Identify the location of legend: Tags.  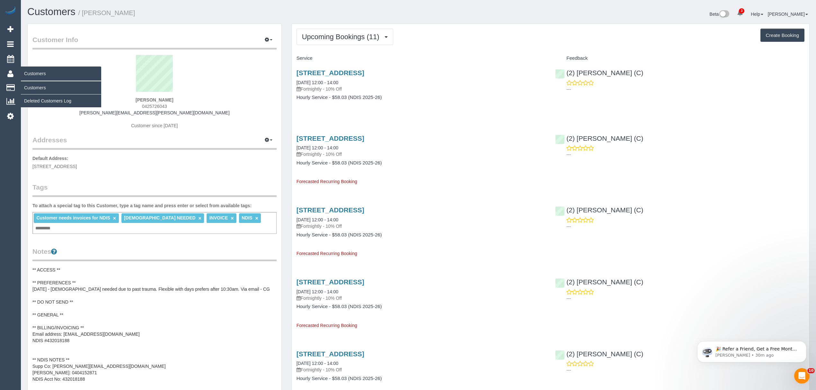
(155, 190).